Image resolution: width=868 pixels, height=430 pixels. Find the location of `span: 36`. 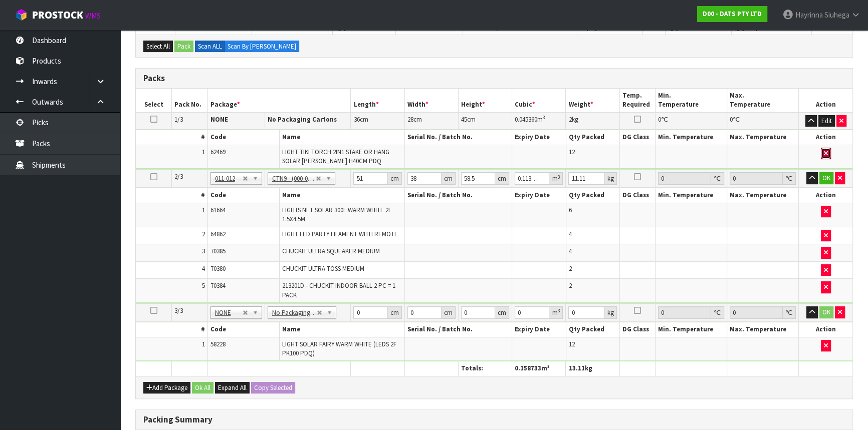

span: 36 is located at coordinates (356, 119).